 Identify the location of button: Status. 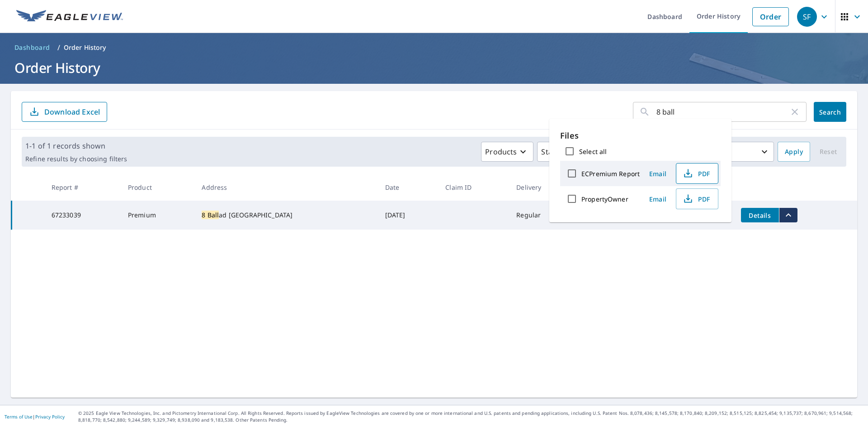
(559, 152).